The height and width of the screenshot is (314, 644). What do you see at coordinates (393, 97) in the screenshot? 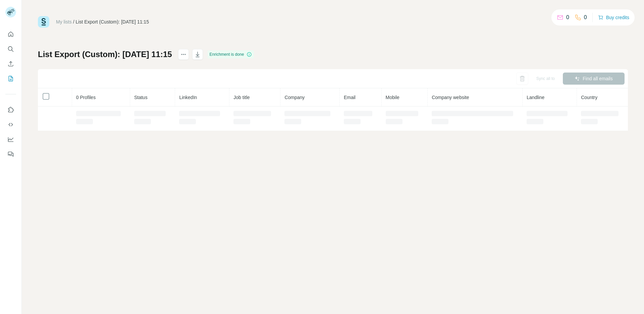
I see `span: Mobile` at bounding box center [393, 97].